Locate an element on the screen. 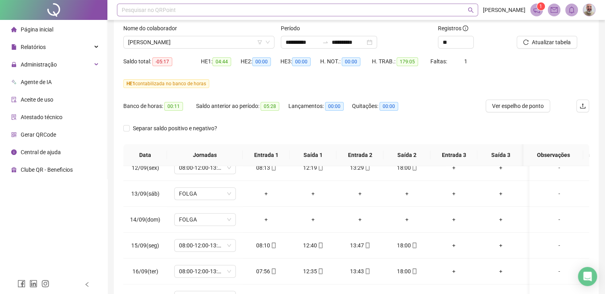  span: 05:28 is located at coordinates (270, 106).